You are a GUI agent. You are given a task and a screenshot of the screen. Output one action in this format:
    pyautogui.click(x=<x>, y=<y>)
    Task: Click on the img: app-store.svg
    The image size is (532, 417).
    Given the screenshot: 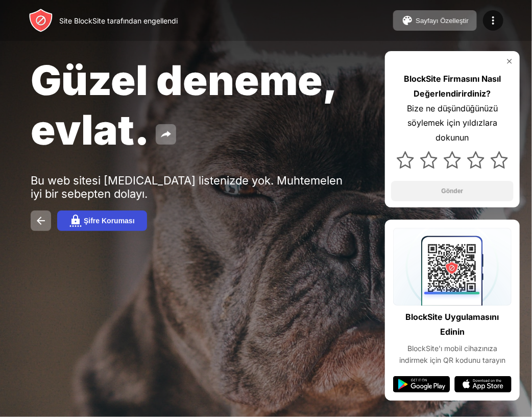 What is the action you would take?
    pyautogui.click(x=483, y=384)
    